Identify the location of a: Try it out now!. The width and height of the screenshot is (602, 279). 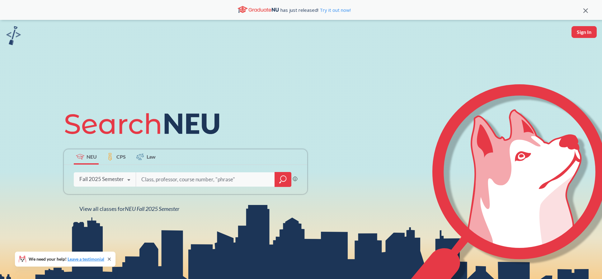
(335, 10).